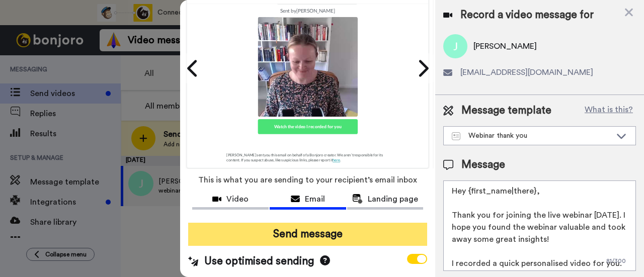 The image size is (644, 277). Describe the element at coordinates (315, 200) in the screenshot. I see `span: Email` at that location.